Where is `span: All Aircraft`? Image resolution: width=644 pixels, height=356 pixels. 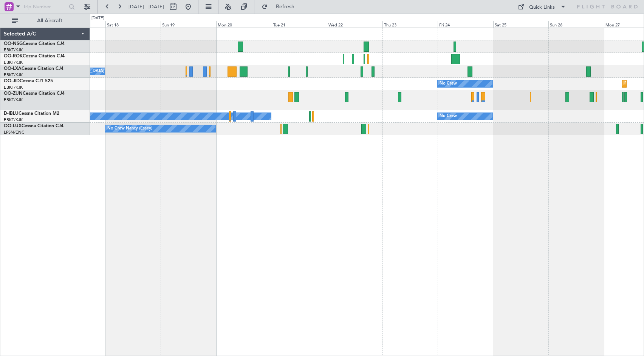
span: All Aircraft is located at coordinates (50, 21).